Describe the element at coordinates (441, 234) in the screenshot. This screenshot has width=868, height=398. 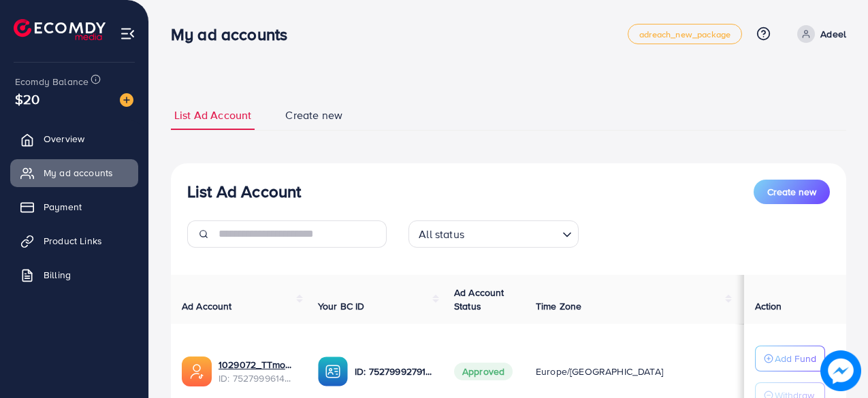
I see `span: All status` at that location.